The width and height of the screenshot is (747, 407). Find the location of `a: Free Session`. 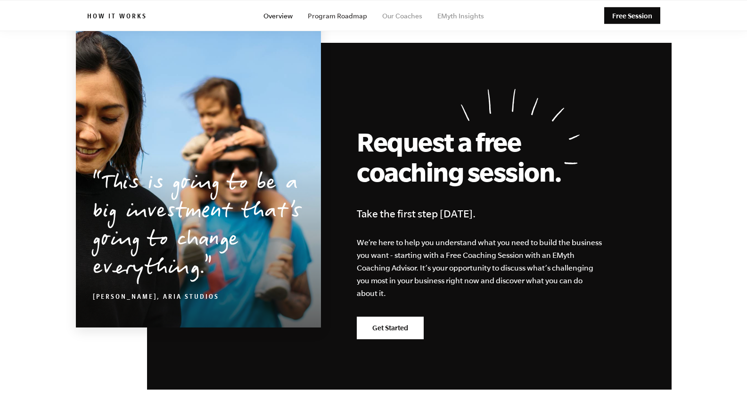

a: Free Session is located at coordinates (632, 16).